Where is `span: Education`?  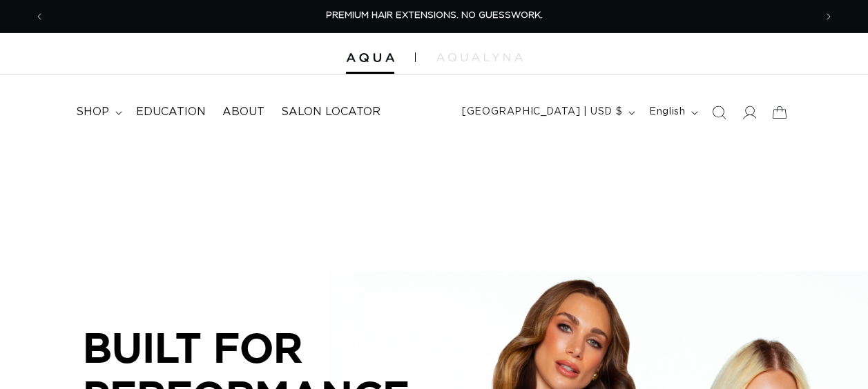
span: Education is located at coordinates (170, 112).